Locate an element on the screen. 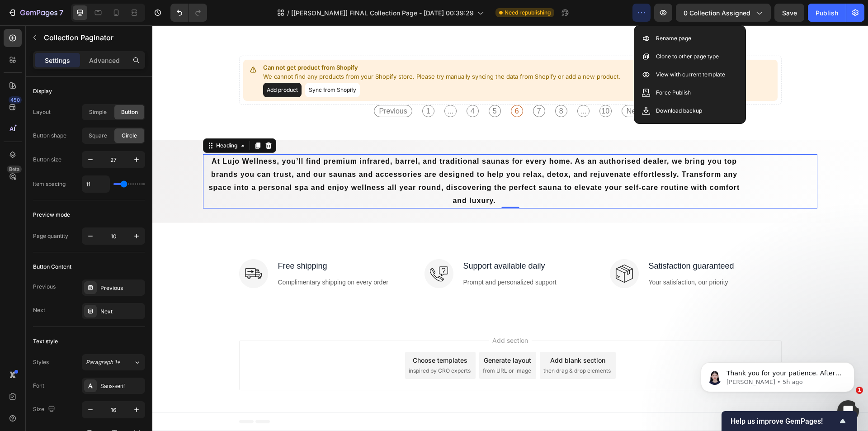 This screenshot has height=431, width=868. p: Complimentary shipping on every order is located at coordinates (181, 257).